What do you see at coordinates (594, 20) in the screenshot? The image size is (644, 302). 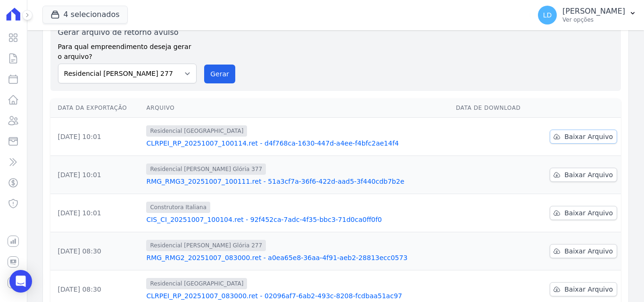 I see `p: Ver opções` at bounding box center [594, 20].